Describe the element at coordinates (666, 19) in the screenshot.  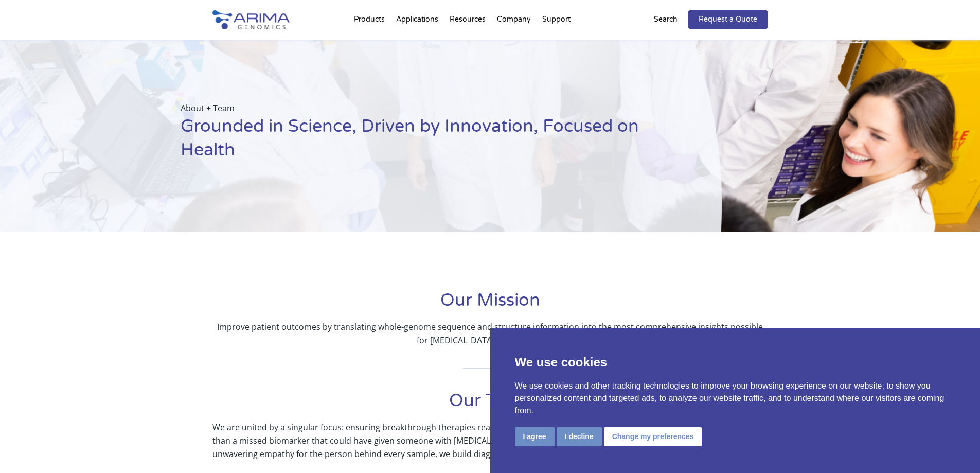
I see `p: Search` at that location.